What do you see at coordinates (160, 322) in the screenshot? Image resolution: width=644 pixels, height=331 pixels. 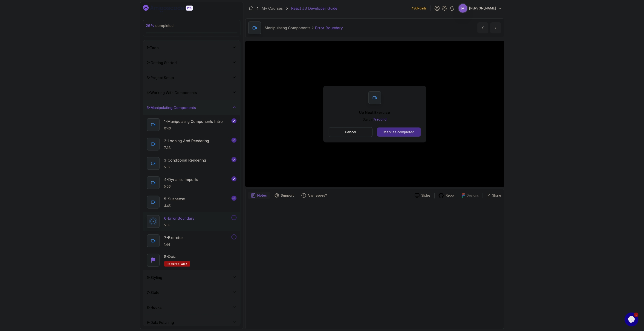 I see `h3: 9 - Data Fetching` at bounding box center [160, 322].